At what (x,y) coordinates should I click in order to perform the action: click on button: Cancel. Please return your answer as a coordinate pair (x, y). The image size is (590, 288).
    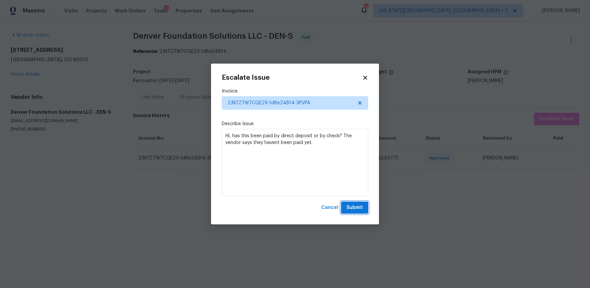
    Looking at the image, I should click on (330, 207).